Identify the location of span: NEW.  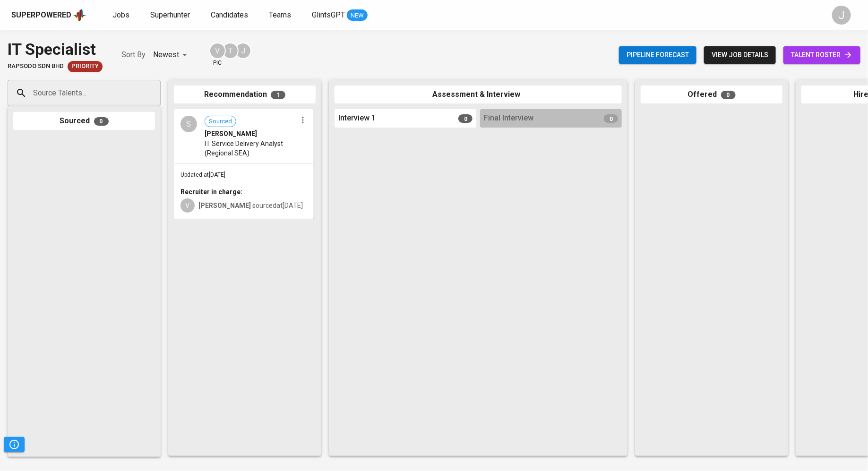
(357, 16).